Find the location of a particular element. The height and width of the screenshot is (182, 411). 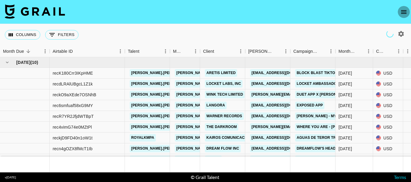

a: DreamFlow's Headshot Generation Campaign is located at coordinates (344, 149).